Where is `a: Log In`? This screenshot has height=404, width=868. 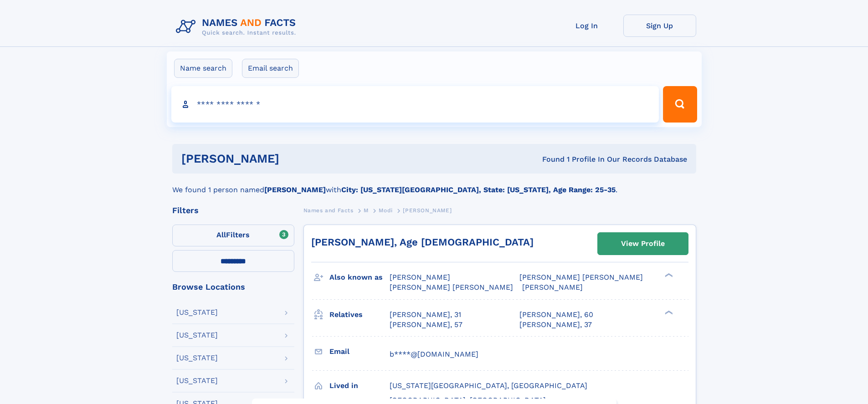
a: Log In is located at coordinates (587, 25).